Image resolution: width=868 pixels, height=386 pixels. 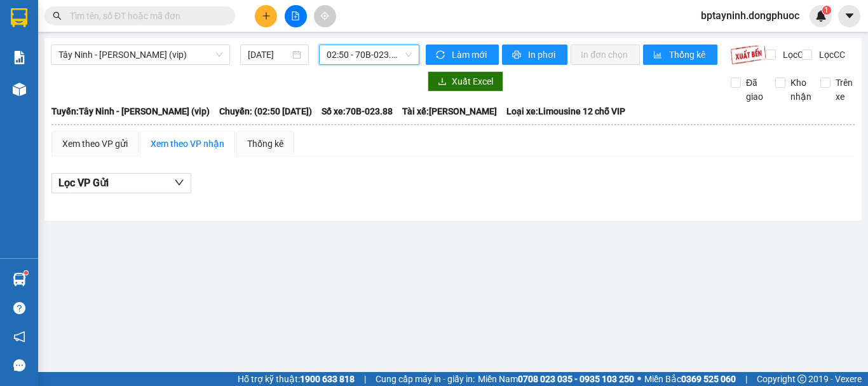 I want to click on span: sync, so click(x=441, y=55).